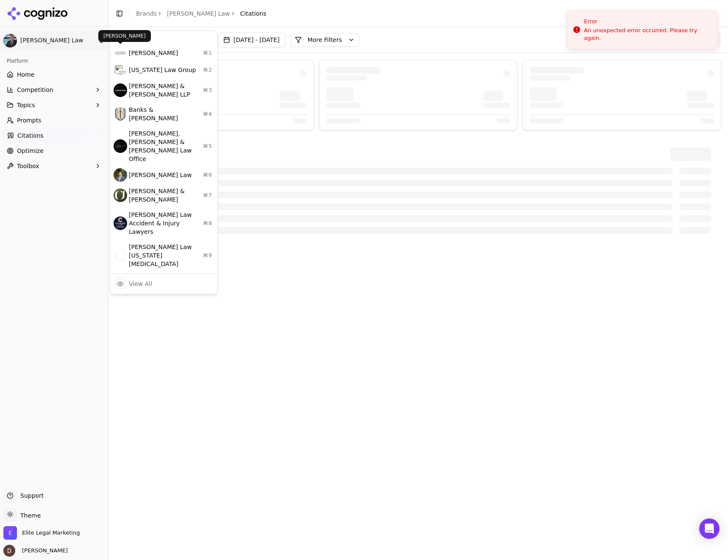  I want to click on img: Arizona Law Group, so click(120, 70).